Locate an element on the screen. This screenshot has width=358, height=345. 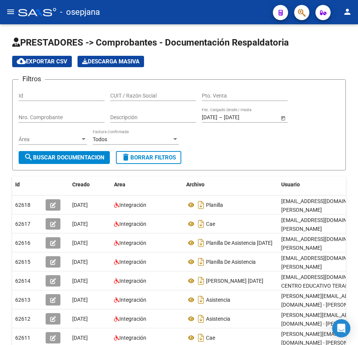
span: Borrar Filtros is located at coordinates (148, 158).